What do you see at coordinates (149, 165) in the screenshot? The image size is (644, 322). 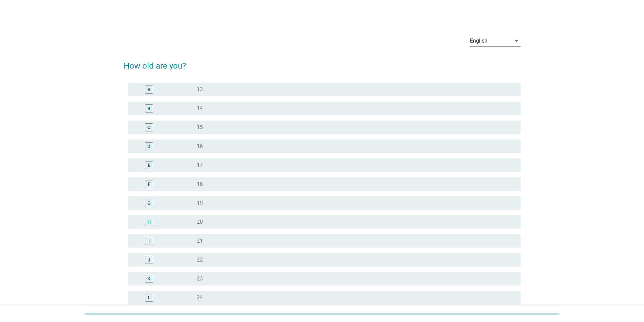 I see `div: E` at bounding box center [149, 165].